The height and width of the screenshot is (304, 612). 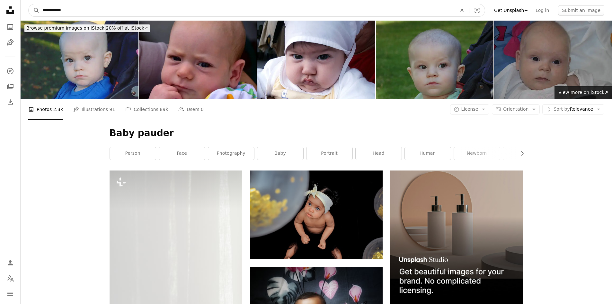 What do you see at coordinates (257, 10) in the screenshot?
I see `form: Find visuals sitewide` at bounding box center [257, 10].